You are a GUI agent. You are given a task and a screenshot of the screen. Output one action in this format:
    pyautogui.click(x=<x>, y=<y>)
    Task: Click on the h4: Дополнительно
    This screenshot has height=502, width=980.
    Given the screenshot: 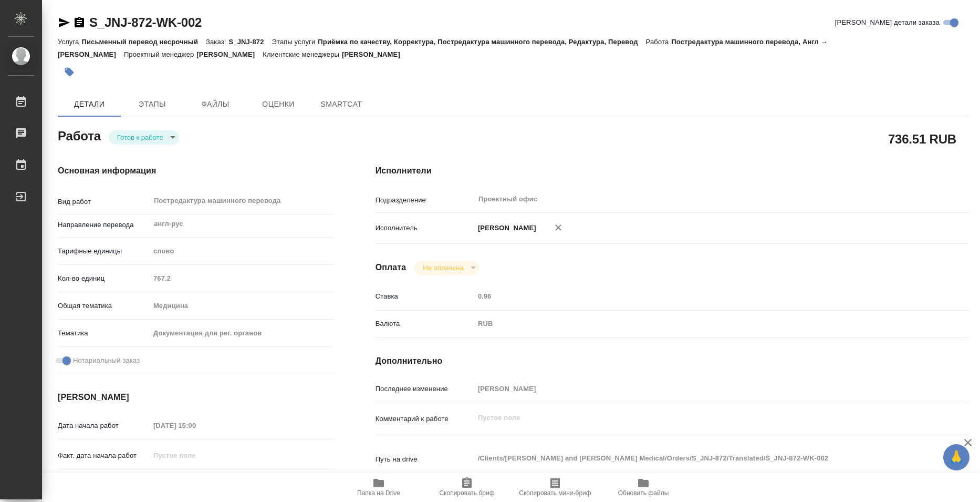 What is the action you would take?
    pyautogui.click(x=672, y=361)
    